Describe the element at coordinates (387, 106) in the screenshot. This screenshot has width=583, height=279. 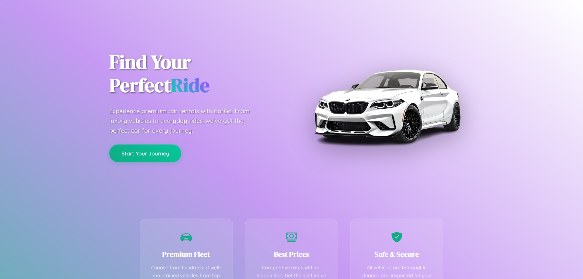
I see `img: Premium BMW car rental vehicle` at that location.